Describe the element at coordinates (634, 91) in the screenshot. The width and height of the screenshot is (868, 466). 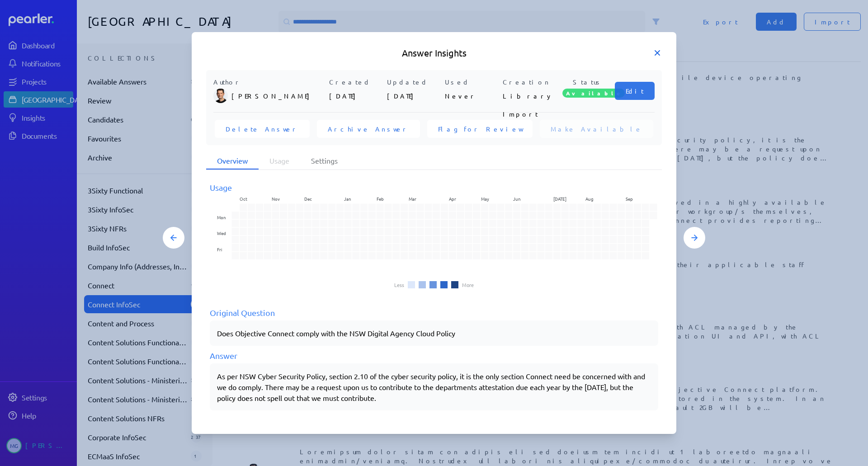
I see `button: Edit` at that location.